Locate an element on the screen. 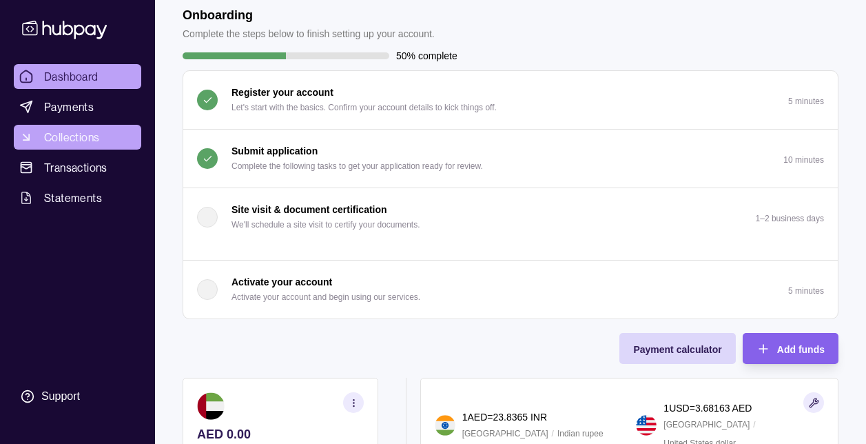  a: Payments is located at coordinates (77, 107).